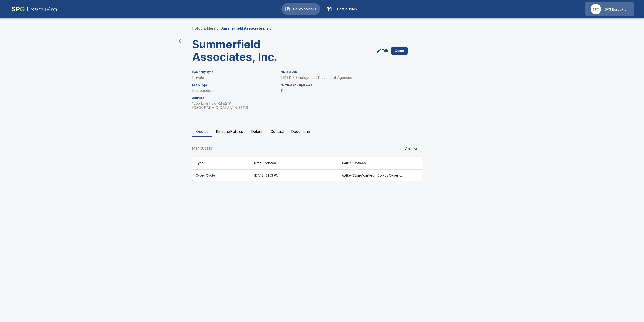 The width and height of the screenshot is (644, 322). Describe the element at coordinates (234, 78) in the screenshot. I see `p: Private` at that location.